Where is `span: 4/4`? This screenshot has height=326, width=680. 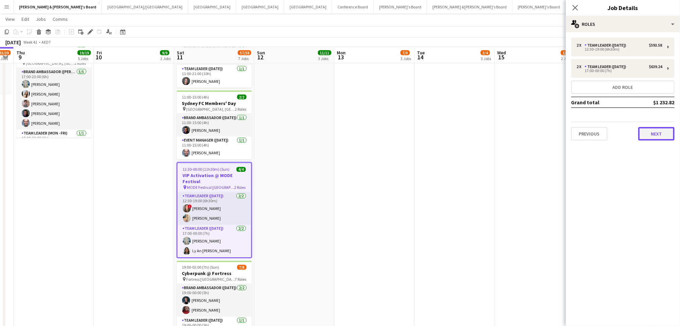 span: 4/4 is located at coordinates (241, 169).